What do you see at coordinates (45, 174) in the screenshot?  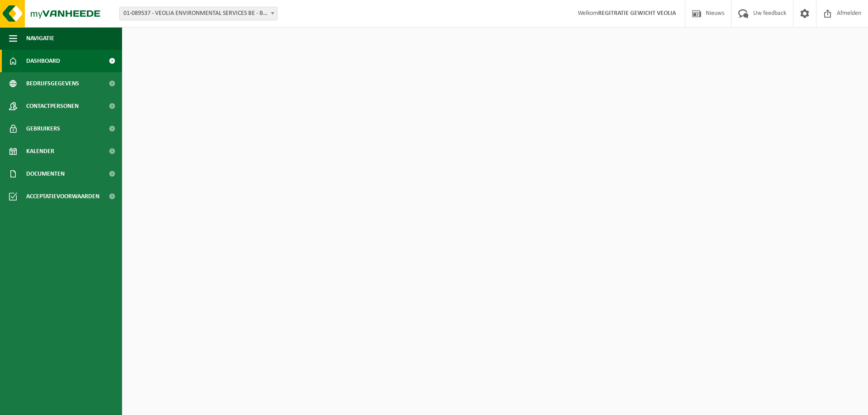 I see `span: Documenten` at bounding box center [45, 174].